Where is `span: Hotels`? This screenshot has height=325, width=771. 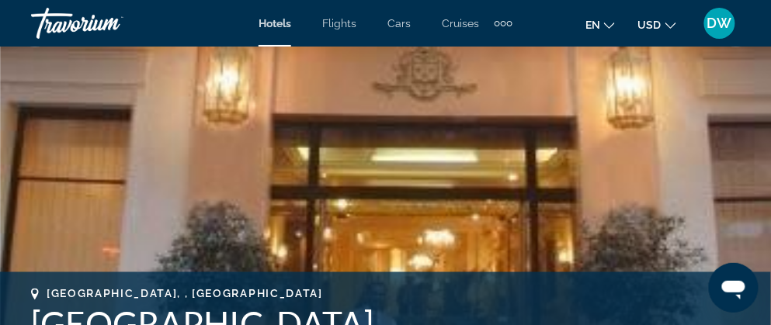
span: Hotels is located at coordinates (275, 23).